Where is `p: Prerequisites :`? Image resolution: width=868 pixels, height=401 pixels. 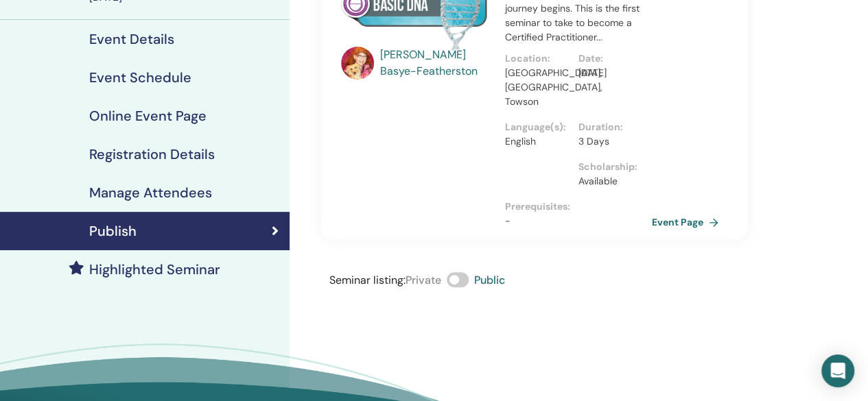 p: Prerequisites : is located at coordinates (578, 206).